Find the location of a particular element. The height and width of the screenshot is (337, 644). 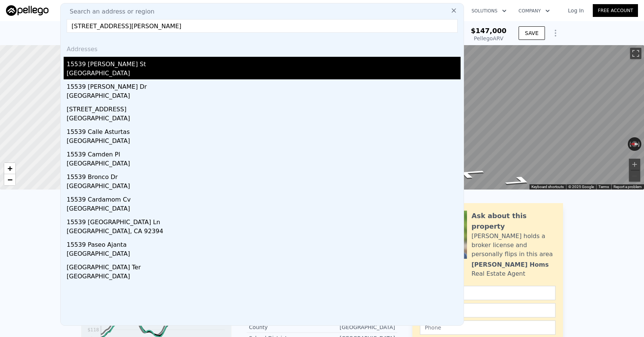

a: Terms (opens in new tab) is located at coordinates (604, 186).